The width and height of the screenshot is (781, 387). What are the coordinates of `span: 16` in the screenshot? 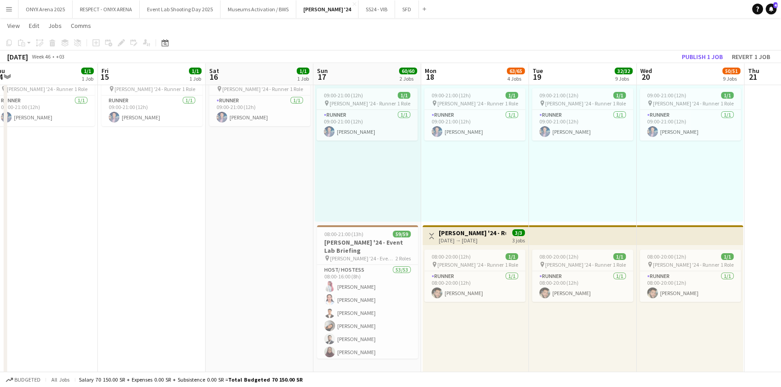 It's located at (213, 77).